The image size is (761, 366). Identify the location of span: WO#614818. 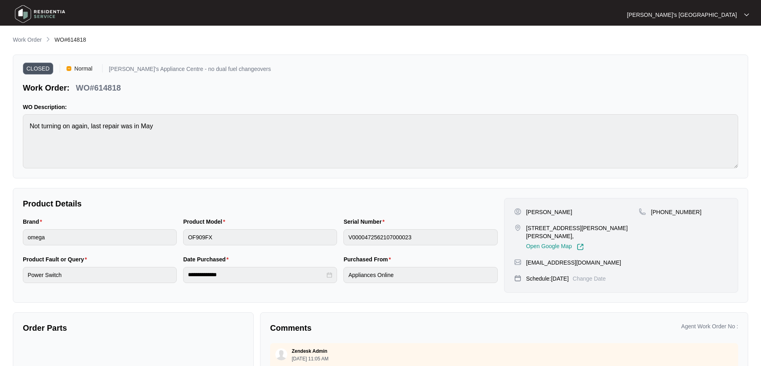
(70, 40).